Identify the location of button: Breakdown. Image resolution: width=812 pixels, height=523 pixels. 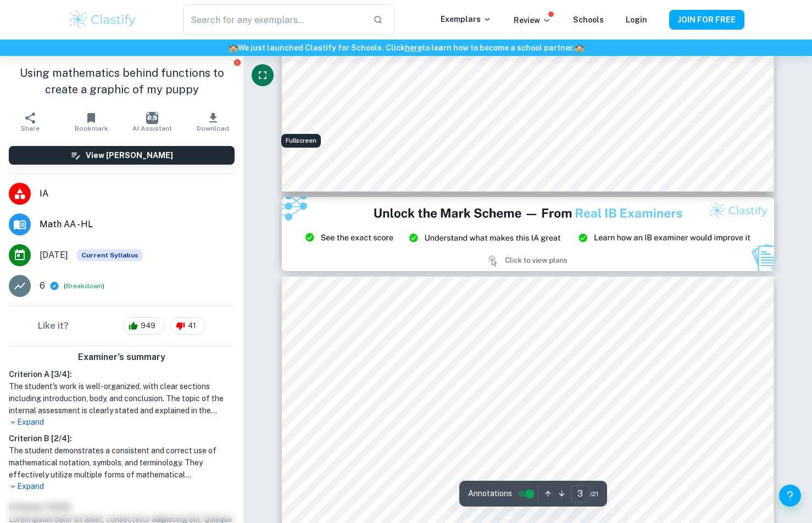
(84, 286).